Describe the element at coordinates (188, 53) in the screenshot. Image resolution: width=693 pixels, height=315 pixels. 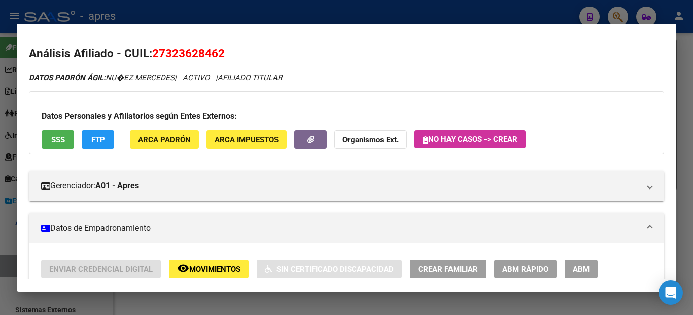
I see `span: 27323628462` at that location.